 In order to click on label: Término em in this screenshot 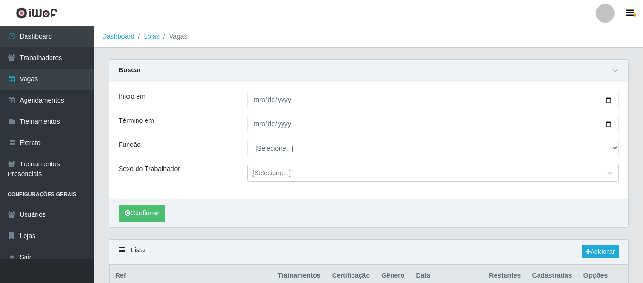, I will do `click(136, 120)`.